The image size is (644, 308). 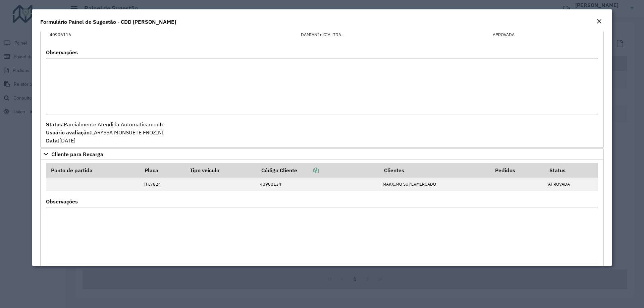 I want to click on th: Ponto de partida, so click(x=93, y=170).